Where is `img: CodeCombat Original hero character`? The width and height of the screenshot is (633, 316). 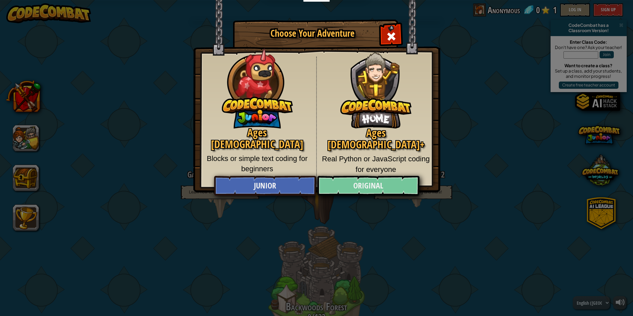
img: CodeCombat Original hero character is located at coordinates (376, 85).